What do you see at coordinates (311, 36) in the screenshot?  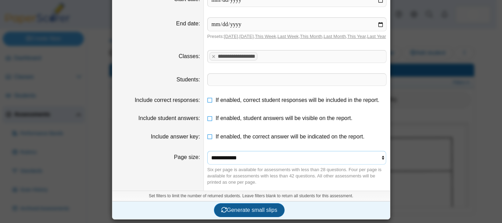 I see `a: This Month` at bounding box center [311, 36].